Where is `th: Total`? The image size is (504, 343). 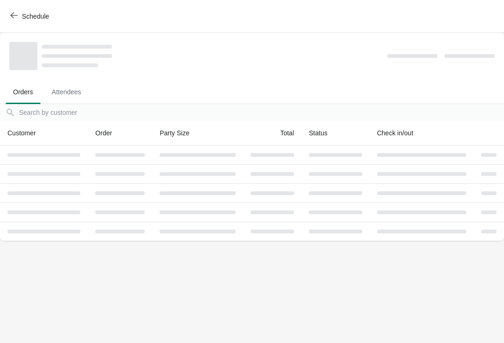
th: Total is located at coordinates (272, 133).